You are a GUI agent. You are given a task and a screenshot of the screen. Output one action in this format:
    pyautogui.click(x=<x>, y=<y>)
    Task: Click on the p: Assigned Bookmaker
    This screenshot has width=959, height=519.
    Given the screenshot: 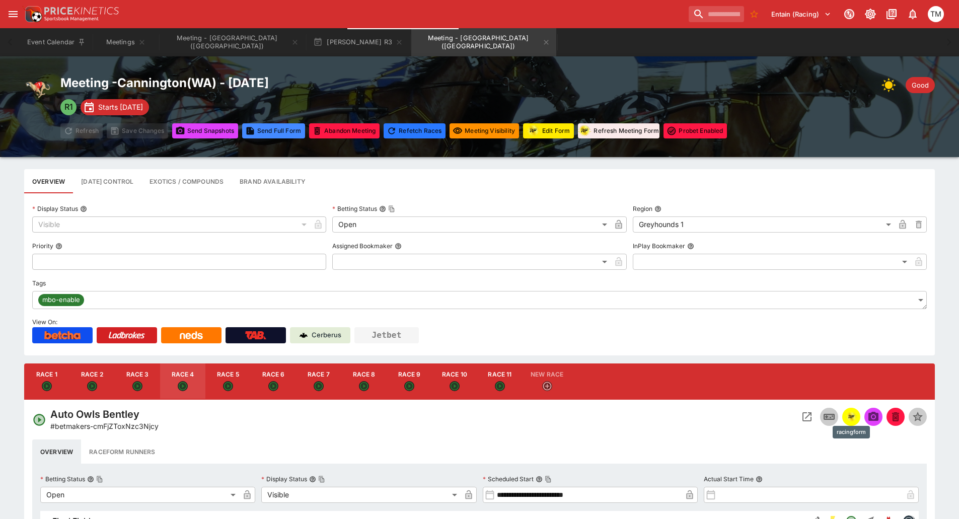 What is the action you would take?
    pyautogui.click(x=362, y=246)
    